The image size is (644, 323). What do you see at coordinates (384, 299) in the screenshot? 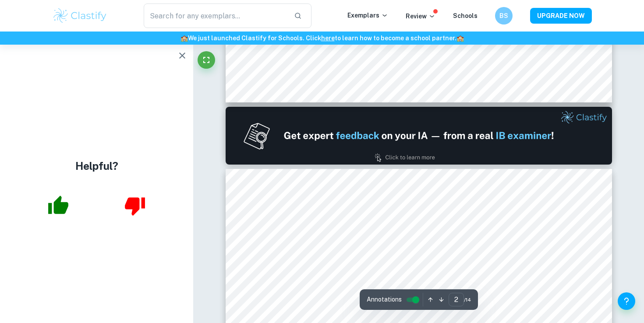
I see `span: Annotations` at bounding box center [384, 299].